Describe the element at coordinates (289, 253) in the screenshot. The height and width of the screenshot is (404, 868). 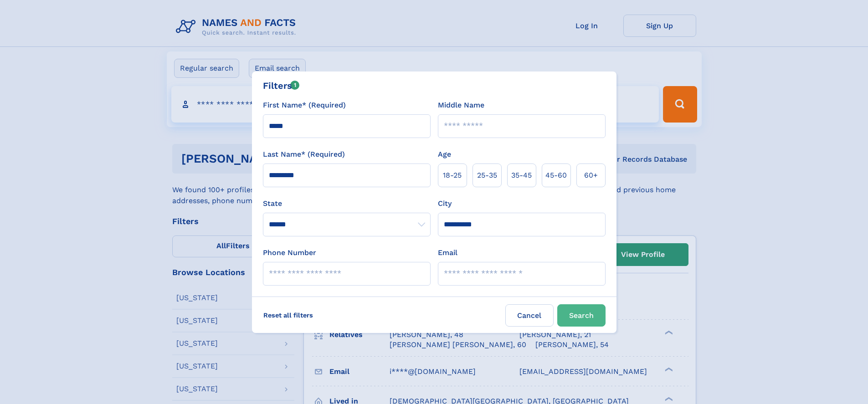
I see `label: Phone Number` at that location.